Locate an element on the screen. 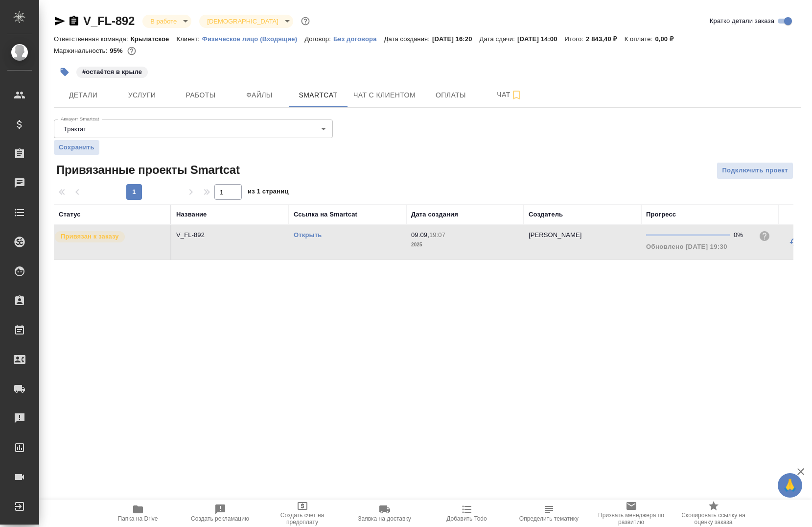 Image resolution: width=812 pixels, height=527 pixels. span: Чат с клиентом is located at coordinates (384, 95).